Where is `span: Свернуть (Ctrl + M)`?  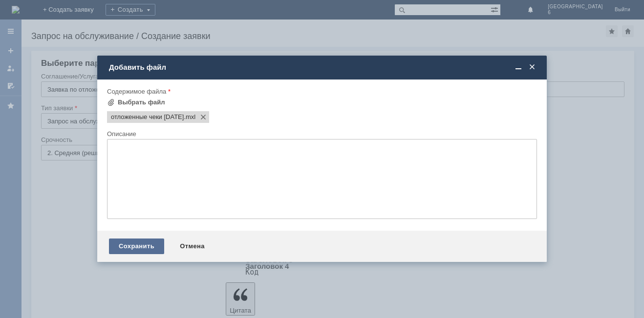 span: Свернуть (Ctrl + M) is located at coordinates (518, 68).